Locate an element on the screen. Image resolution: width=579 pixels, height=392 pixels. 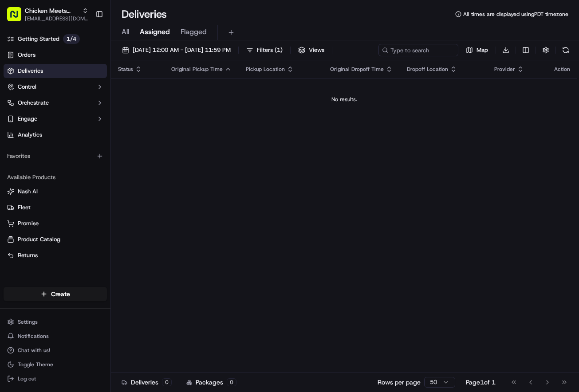
span: Orchestrate is located at coordinates (33, 102).